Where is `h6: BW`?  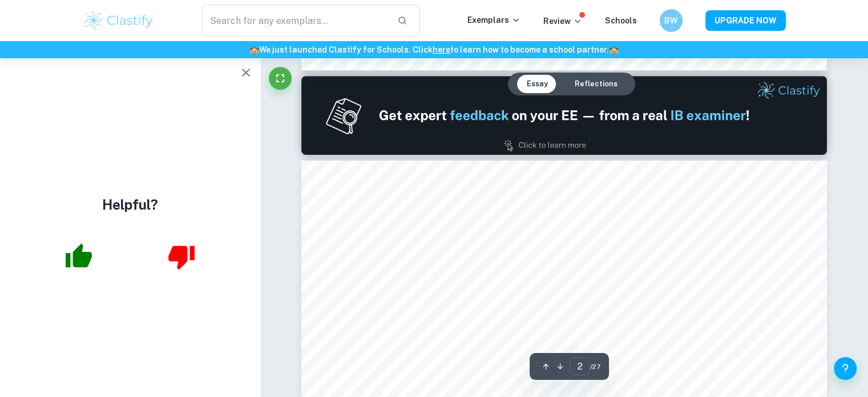 h6: BW is located at coordinates (670, 21).